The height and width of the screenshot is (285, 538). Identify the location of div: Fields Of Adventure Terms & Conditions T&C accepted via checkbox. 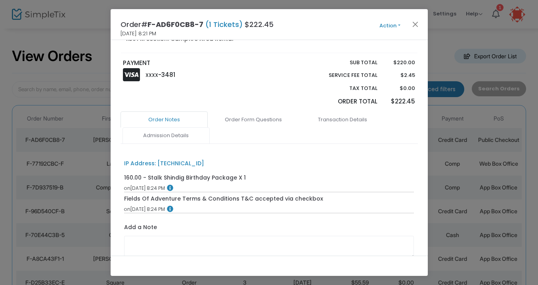
(224, 199).